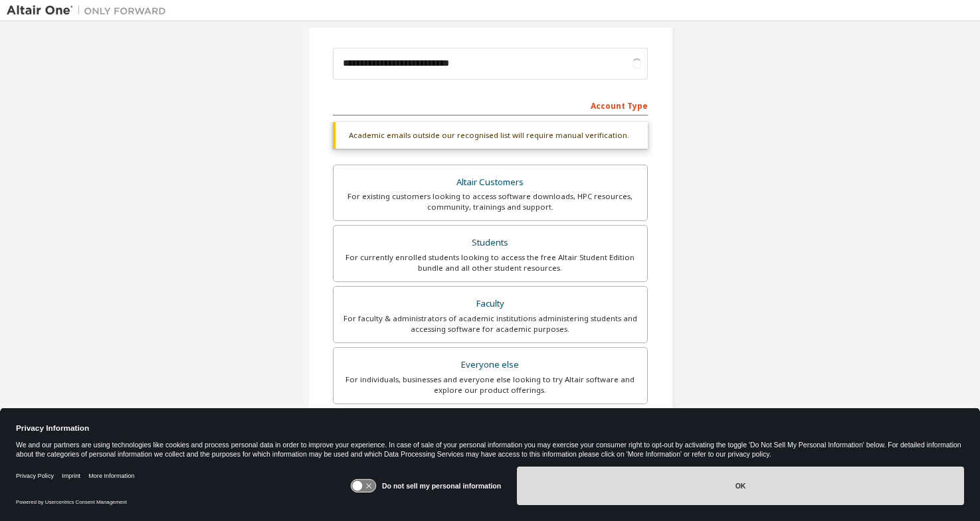  I want to click on div: For currently enrolled students looking to access the free Altair Student Edition bundle and all ..., so click(490, 263).